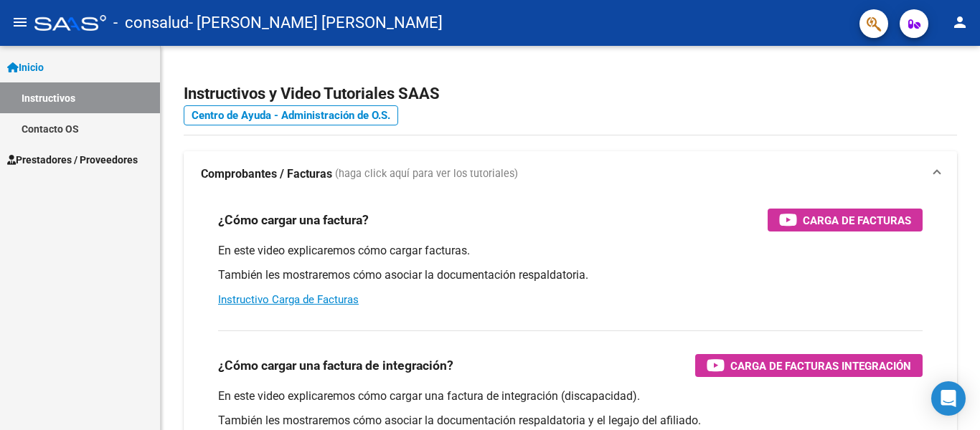 The width and height of the screenshot is (980, 430). What do you see at coordinates (266, 174) in the screenshot?
I see `strong: Comprobantes / Facturas` at bounding box center [266, 174].